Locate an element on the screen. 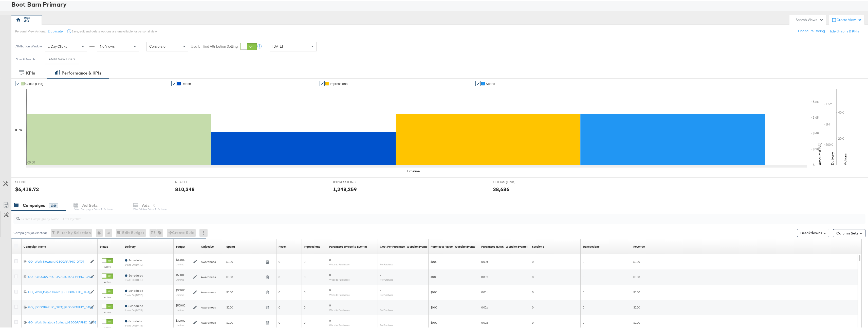 Image resolution: width=868 pixels, height=328 pixels. div: Search Views is located at coordinates (809, 19).